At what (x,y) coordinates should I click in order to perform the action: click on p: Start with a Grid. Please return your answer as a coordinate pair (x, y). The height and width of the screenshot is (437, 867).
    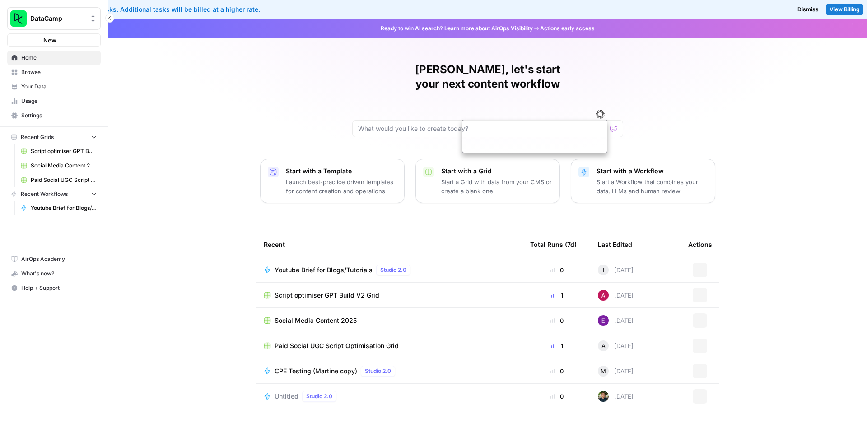
    Looking at the image, I should click on (497, 171).